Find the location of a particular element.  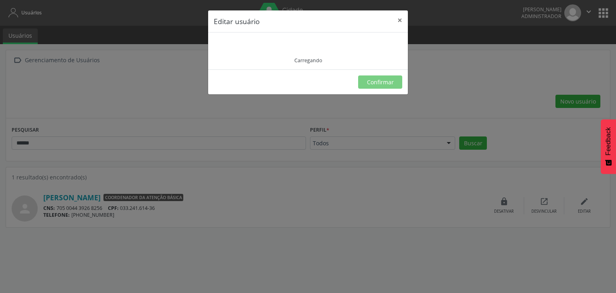

div: Carregando is located at coordinates (308, 60).